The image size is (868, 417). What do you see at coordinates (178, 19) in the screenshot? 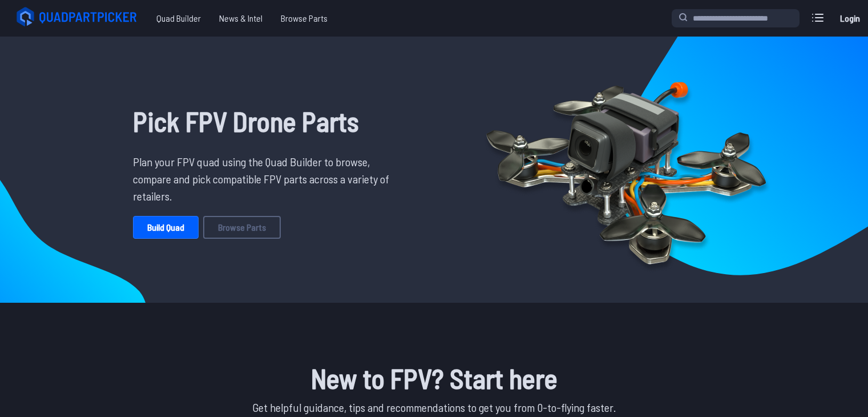
I see `span: Quad Builder` at bounding box center [178, 19].